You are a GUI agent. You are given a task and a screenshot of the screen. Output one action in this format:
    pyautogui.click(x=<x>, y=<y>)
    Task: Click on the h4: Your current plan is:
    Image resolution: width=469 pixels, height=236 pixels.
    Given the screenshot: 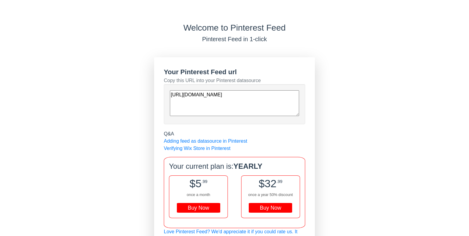 What is the action you would take?
    pyautogui.click(x=234, y=167)
    